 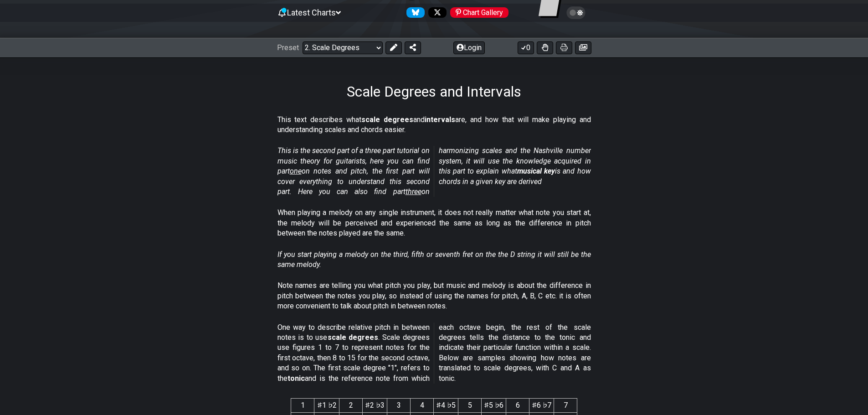 What do you see at coordinates (327, 406) in the screenshot?
I see `th: ♯1 ♭2` at bounding box center [327, 406].